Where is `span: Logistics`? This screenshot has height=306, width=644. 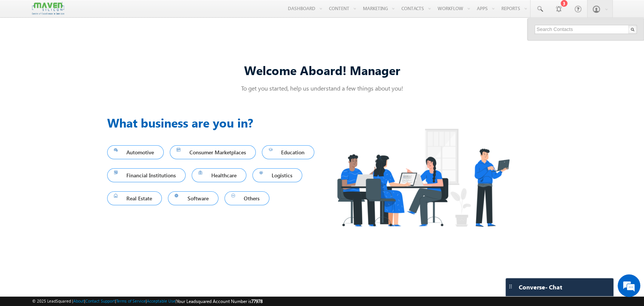
span: Logistics is located at coordinates (277, 175).